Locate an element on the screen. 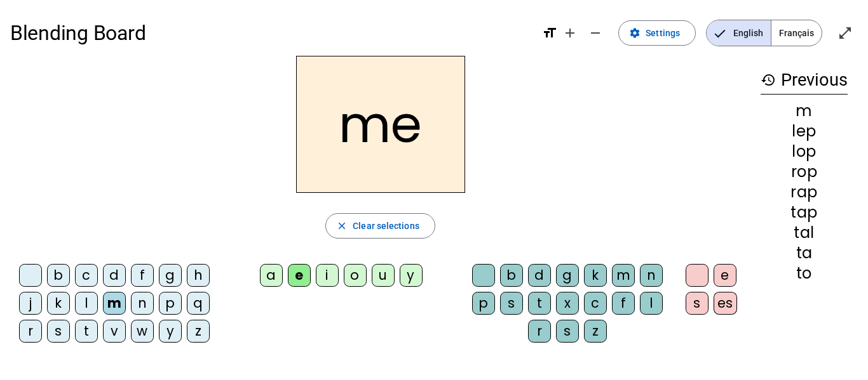 The image size is (868, 380). div: to is located at coordinates (804, 274).